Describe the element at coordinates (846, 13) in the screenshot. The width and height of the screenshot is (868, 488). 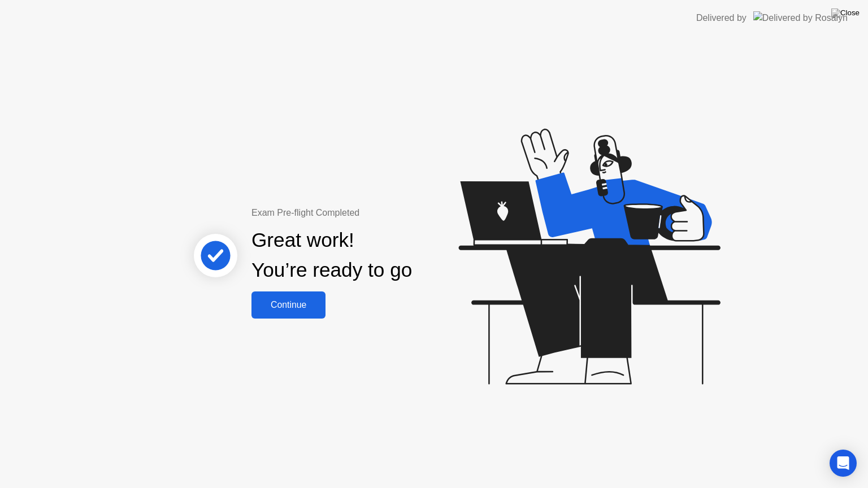
I see `img: Close` at that location.